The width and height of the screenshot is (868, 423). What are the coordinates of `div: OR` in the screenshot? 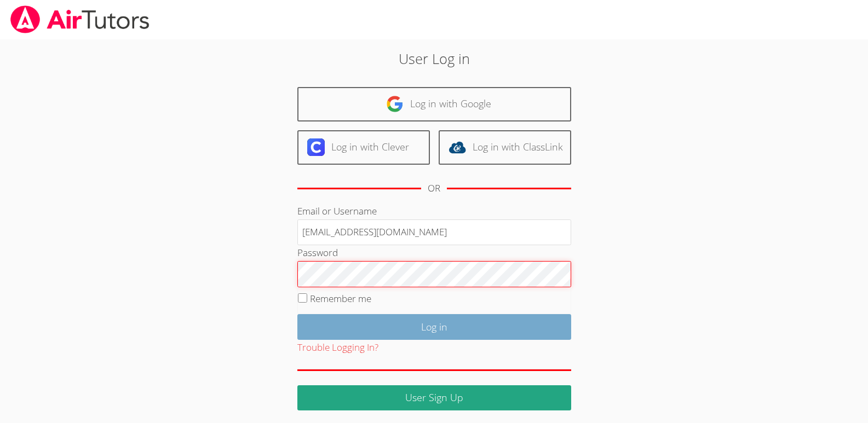 It's located at (434, 188).